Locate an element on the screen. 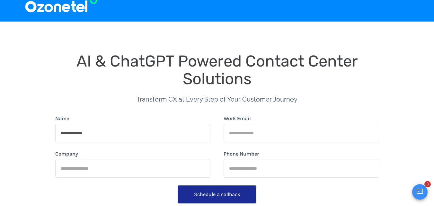  button: Open chat is located at coordinates (420, 192).